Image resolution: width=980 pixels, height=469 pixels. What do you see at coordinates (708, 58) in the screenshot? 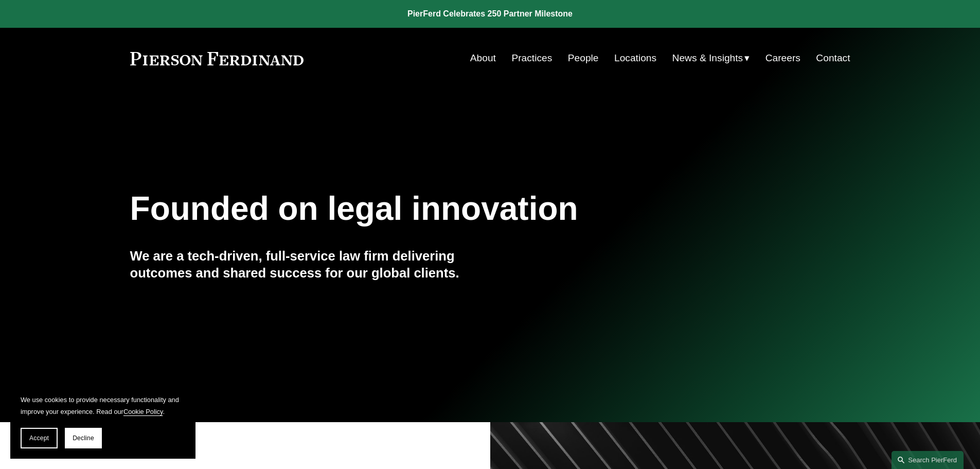
I see `span: News & Insights` at bounding box center [708, 58].